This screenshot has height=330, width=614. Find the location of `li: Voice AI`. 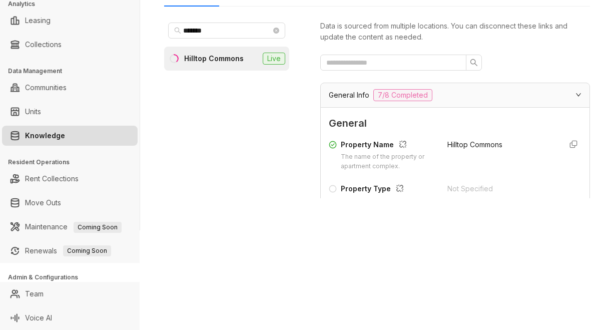

li: Voice AI is located at coordinates (70, 318).